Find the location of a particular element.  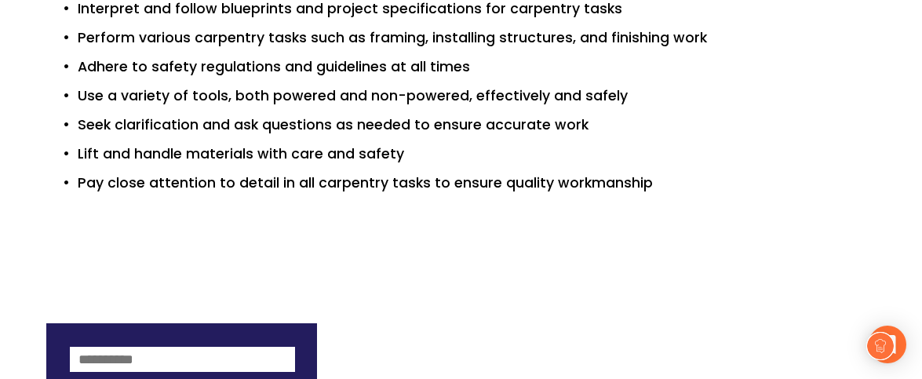

p: Adhere to safety regulations and guidelines at all times is located at coordinates (477, 67).